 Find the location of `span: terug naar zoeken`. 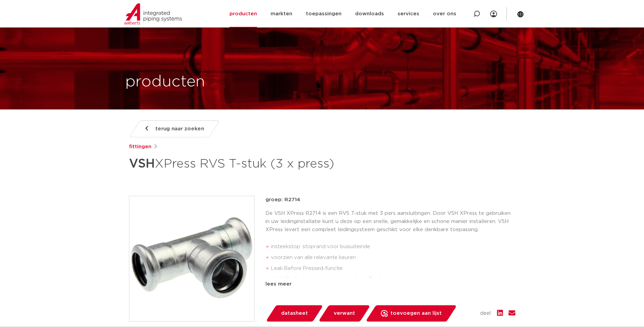

span: terug naar zoeken is located at coordinates (180, 129).